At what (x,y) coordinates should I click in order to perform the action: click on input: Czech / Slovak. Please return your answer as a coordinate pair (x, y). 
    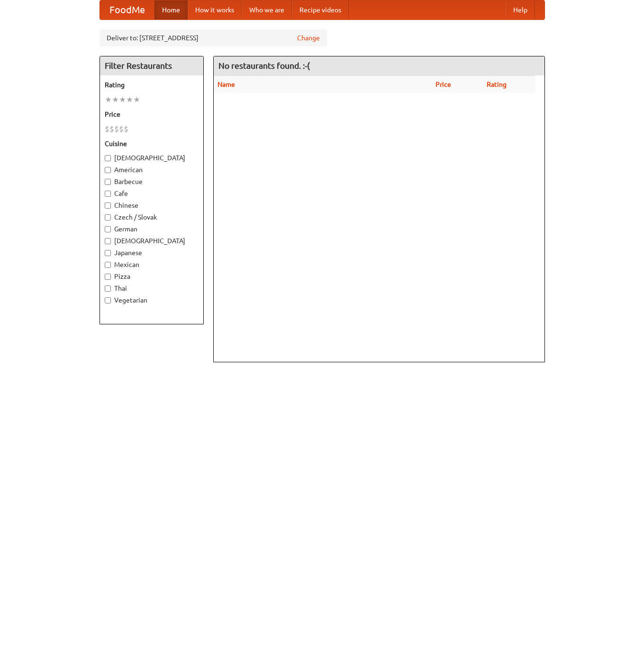
    Looking at the image, I should click on (108, 217).